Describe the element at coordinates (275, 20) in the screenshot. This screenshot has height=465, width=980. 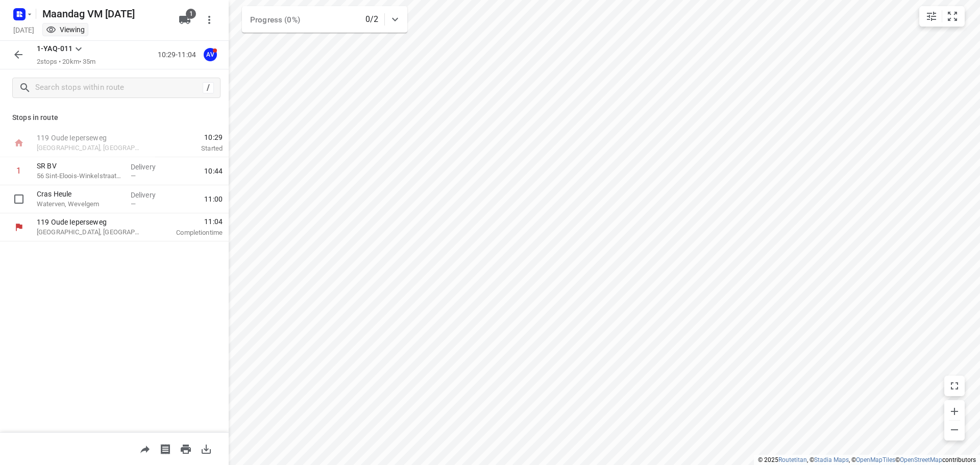
I see `span: Progress (0%)` at that location.